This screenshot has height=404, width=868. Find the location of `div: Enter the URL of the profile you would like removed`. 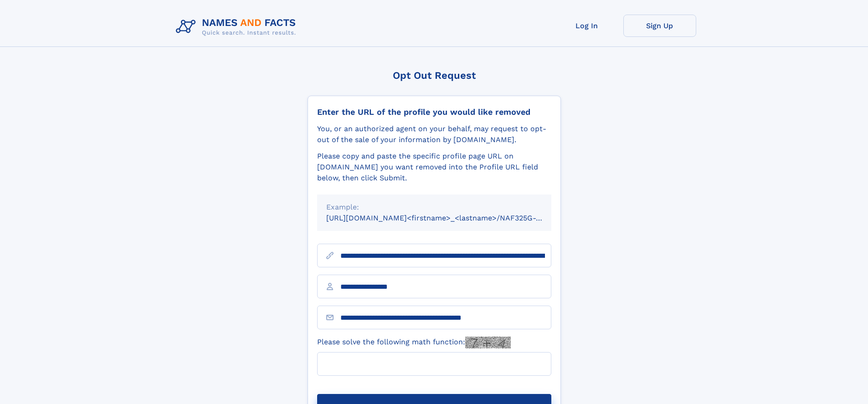

div: Enter the URL of the profile you would like removed is located at coordinates (434, 112).